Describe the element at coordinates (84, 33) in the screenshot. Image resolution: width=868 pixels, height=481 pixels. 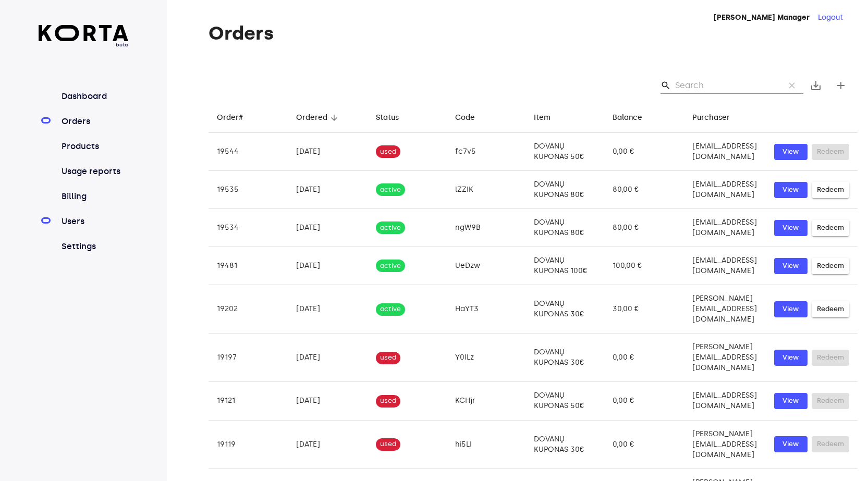
I see `img: Korta` at that location.